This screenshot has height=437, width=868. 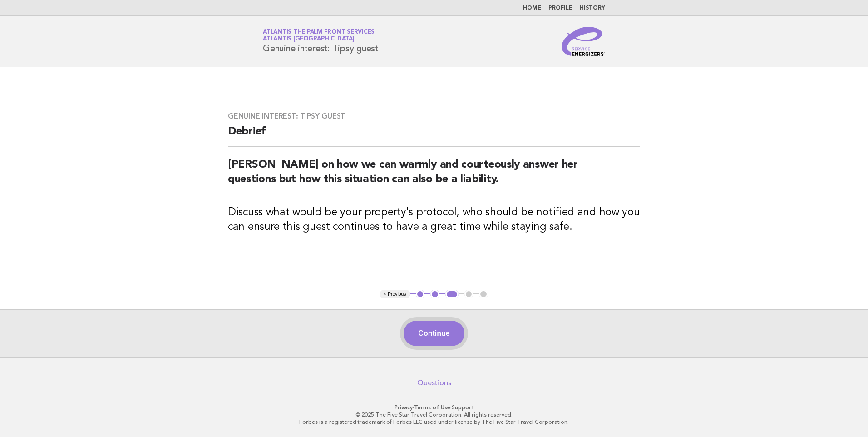 What do you see at coordinates (403, 407) in the screenshot?
I see `a: Privacy` at bounding box center [403, 407].